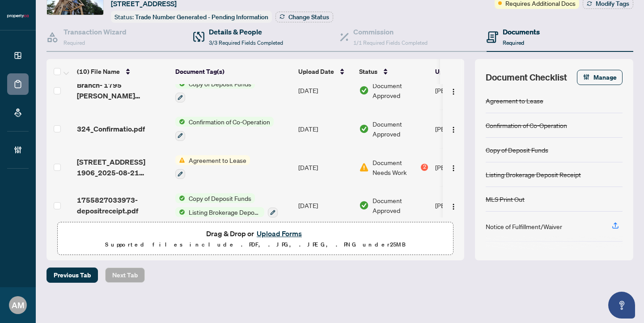 The width and height of the screenshot is (644, 323). What do you see at coordinates (191, 16) in the screenshot?
I see `div: Status:` at bounding box center [191, 16].